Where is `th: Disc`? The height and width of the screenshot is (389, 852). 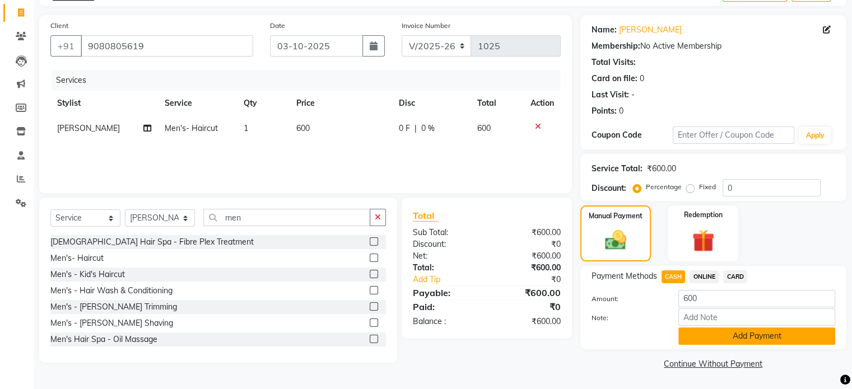
th: Disc is located at coordinates (431, 103).